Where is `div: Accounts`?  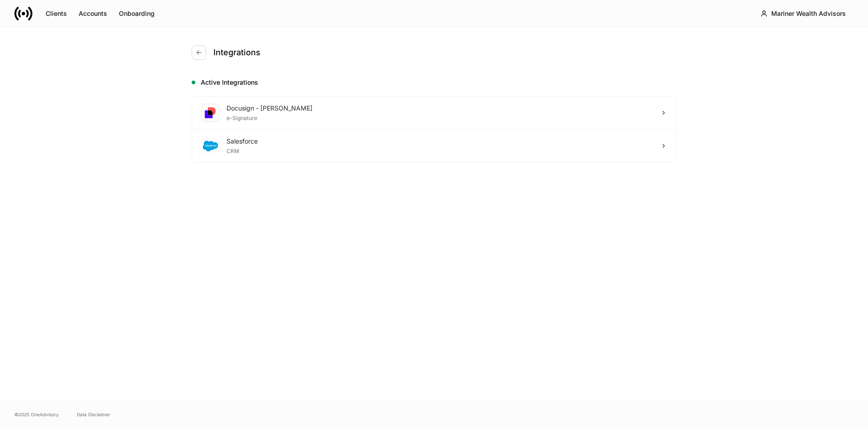 div: Accounts is located at coordinates (92, 14).